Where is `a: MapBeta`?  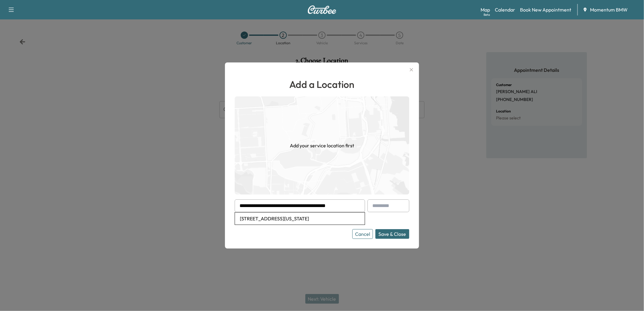
a: MapBeta is located at coordinates (485, 9).